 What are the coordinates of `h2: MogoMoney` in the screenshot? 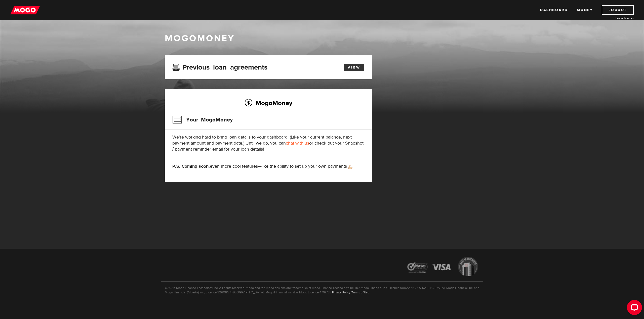 It's located at (268, 103).